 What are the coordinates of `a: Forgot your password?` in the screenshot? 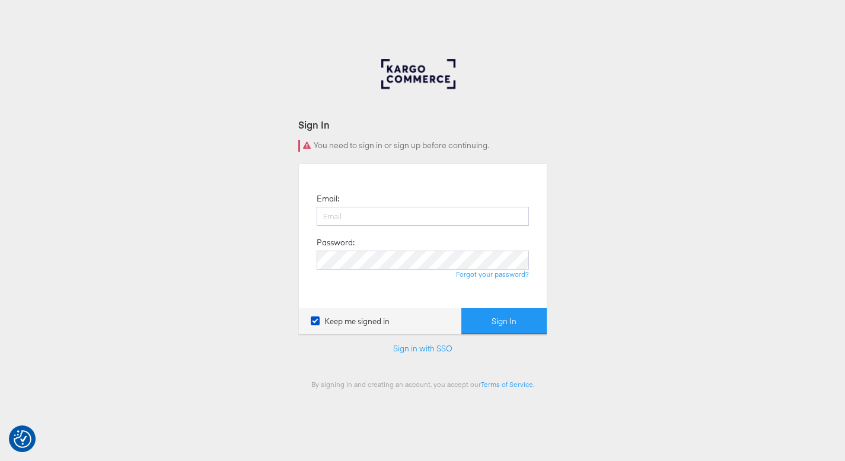 It's located at (492, 274).